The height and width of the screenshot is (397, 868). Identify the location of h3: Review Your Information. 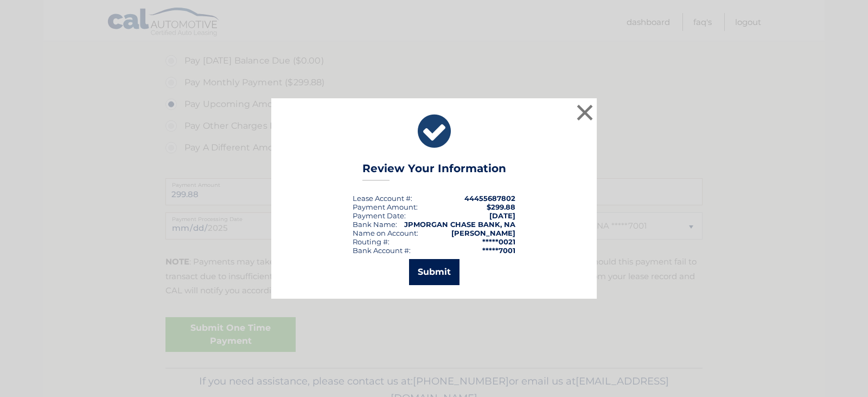
(434, 171).